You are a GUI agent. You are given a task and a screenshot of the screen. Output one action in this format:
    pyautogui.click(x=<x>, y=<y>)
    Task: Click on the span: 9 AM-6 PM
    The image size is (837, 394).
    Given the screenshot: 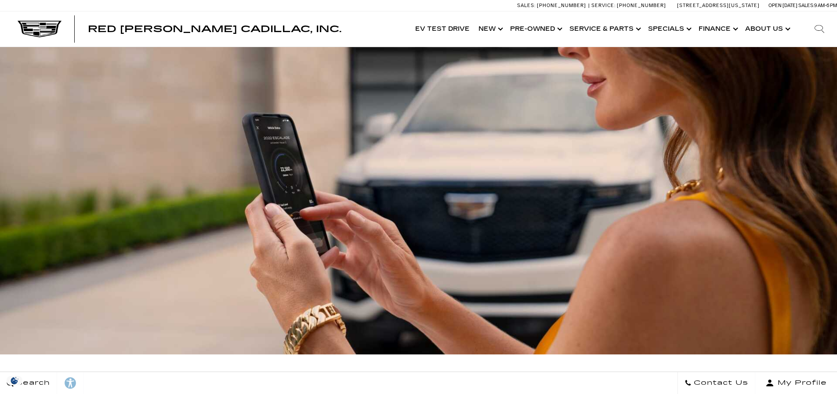 What is the action you would take?
    pyautogui.click(x=826, y=5)
    